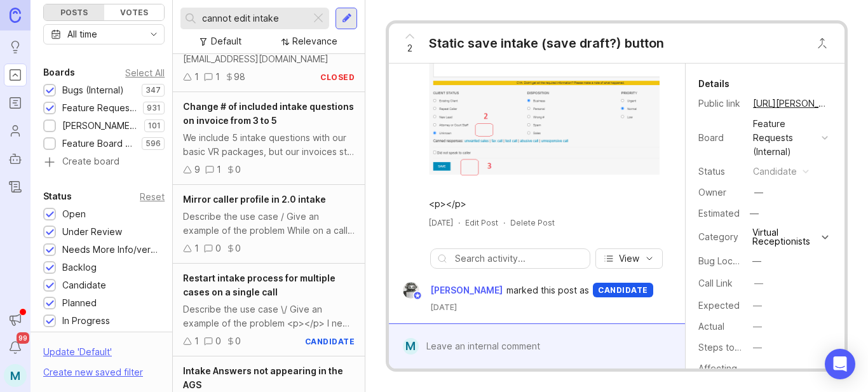 Image resolution: width=868 pixels, height=392 pixels. I want to click on span: 99, so click(23, 338).